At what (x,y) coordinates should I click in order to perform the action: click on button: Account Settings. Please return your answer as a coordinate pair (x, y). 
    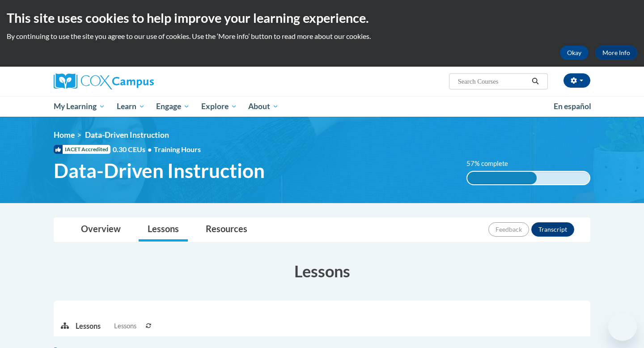
    Looking at the image, I should click on (576, 80).